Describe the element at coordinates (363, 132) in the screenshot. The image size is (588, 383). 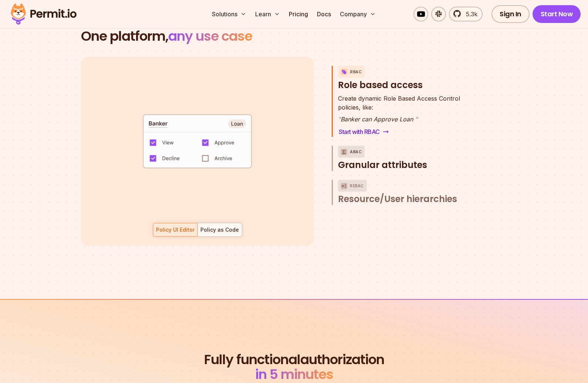
I see `a: Start with RBAC` at that location.